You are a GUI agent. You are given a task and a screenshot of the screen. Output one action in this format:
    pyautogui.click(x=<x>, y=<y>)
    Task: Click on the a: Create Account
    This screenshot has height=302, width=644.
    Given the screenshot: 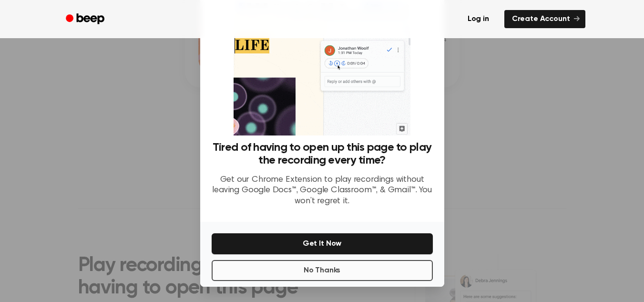 What is the action you would take?
    pyautogui.click(x=545, y=19)
    